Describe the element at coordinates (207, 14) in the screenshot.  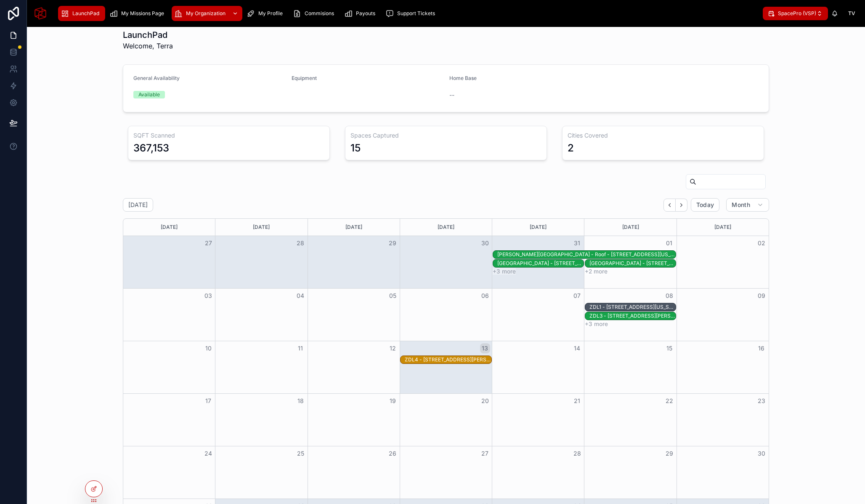
I see `a: My Organization` at that location.